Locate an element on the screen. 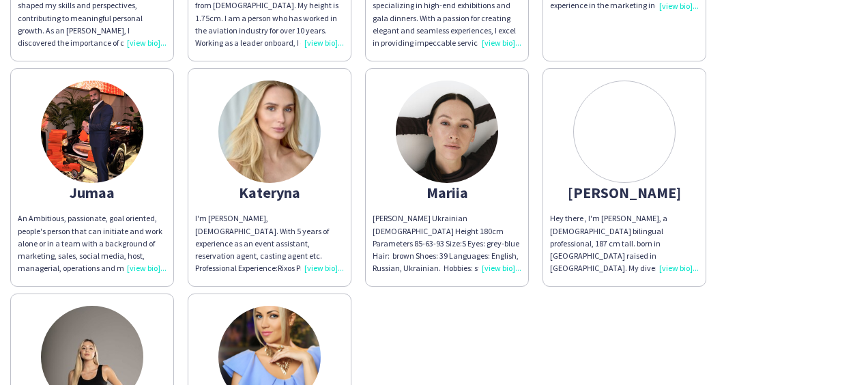 Image resolution: width=868 pixels, height=385 pixels. div: An Ambitious, passionate, goal oriented, people's person that can initiate and work alone or in a... is located at coordinates (92, 243).